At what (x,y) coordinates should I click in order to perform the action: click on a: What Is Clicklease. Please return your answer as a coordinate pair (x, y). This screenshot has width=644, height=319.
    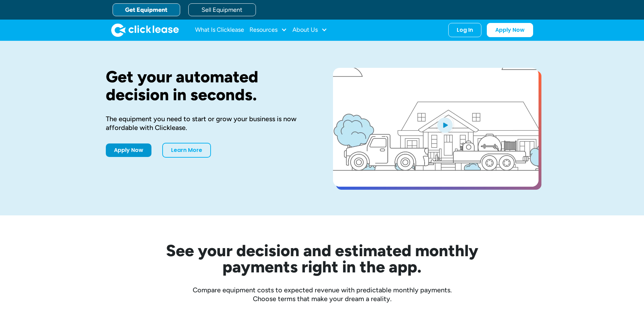
    Looking at the image, I should click on (219, 30).